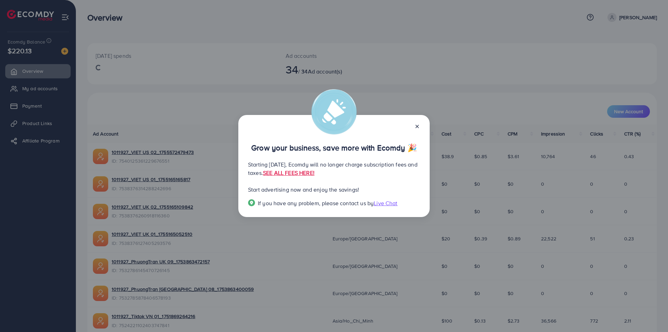 The image size is (668, 332). What do you see at coordinates (334, 112) in the screenshot?
I see `img: alert` at bounding box center [334, 112].